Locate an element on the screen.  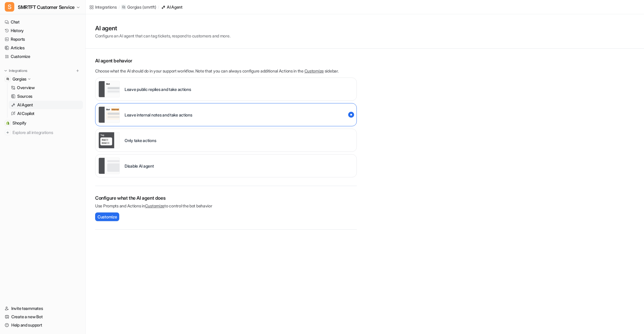
button: Customize is located at coordinates (107, 217).